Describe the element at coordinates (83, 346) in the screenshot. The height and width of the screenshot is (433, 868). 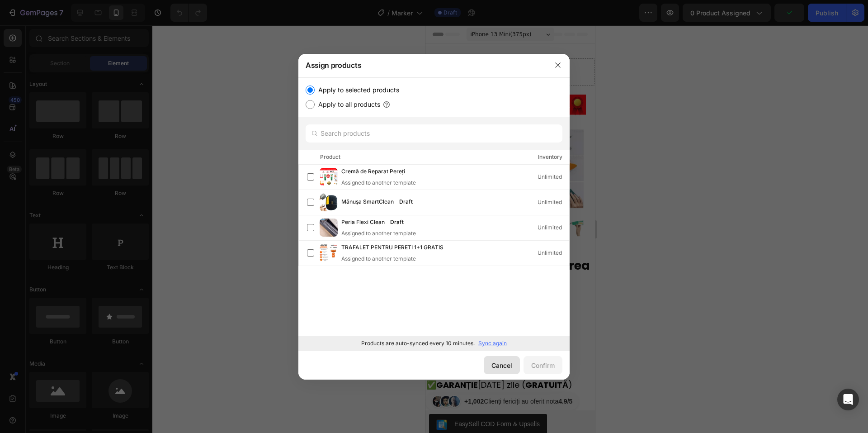
I see `strong: CALITATE` at that location.